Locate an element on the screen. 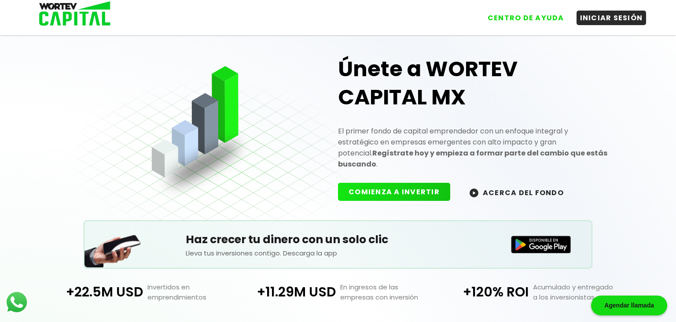 This screenshot has height=322, width=676. button: ACERCA DEL FONDO is located at coordinates (517, 192).